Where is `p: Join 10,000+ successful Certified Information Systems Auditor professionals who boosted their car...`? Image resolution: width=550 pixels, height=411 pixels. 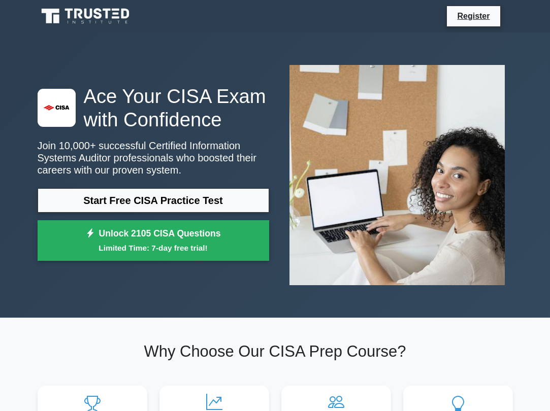
p: Join 10,000+ successful Certified Information Systems Auditor professionals who boosted their car... is located at coordinates (153, 158).